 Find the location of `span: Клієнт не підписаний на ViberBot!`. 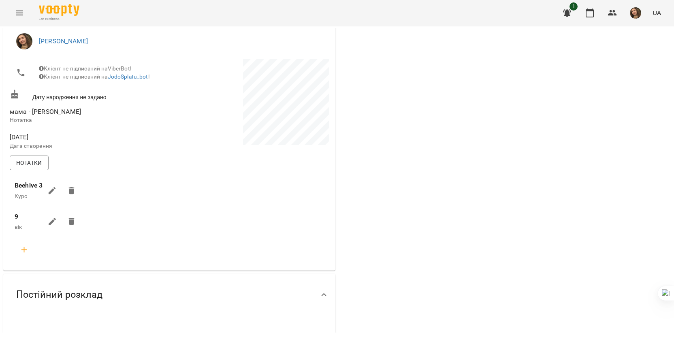

span: Клієнт не підписаний на ViberBot! is located at coordinates (85, 68).